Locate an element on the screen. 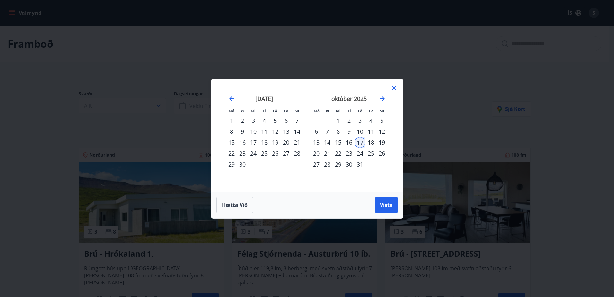  div: 10 is located at coordinates (360, 131).